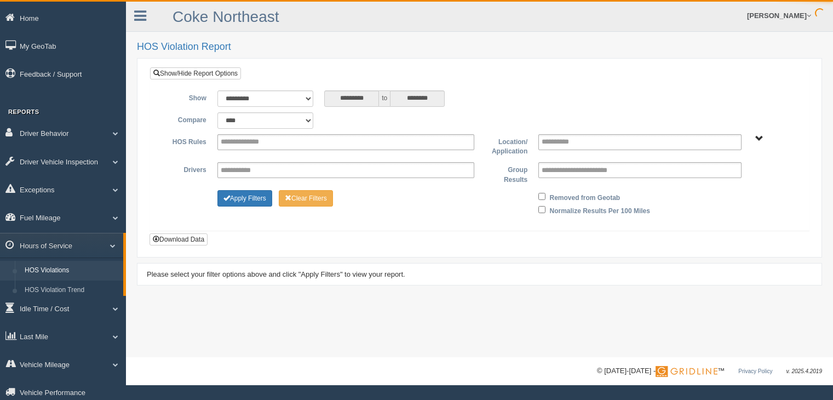 This screenshot has height=400, width=833. Describe the element at coordinates (179, 239) in the screenshot. I see `button: Download Data` at that location.